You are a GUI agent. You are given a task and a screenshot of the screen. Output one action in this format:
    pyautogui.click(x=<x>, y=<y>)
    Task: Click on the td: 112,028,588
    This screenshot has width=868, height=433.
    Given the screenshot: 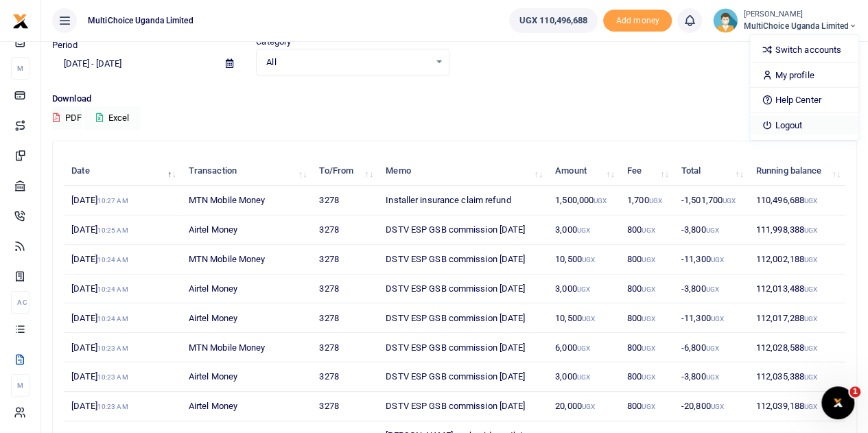 What is the action you would take?
    pyautogui.click(x=796, y=347)
    